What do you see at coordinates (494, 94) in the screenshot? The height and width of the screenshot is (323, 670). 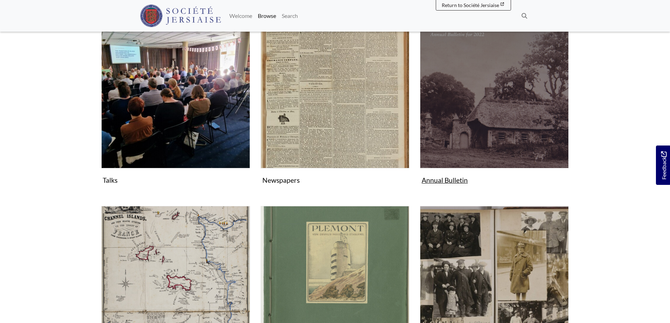 I see `img: Annual Bulletin` at bounding box center [494, 94].